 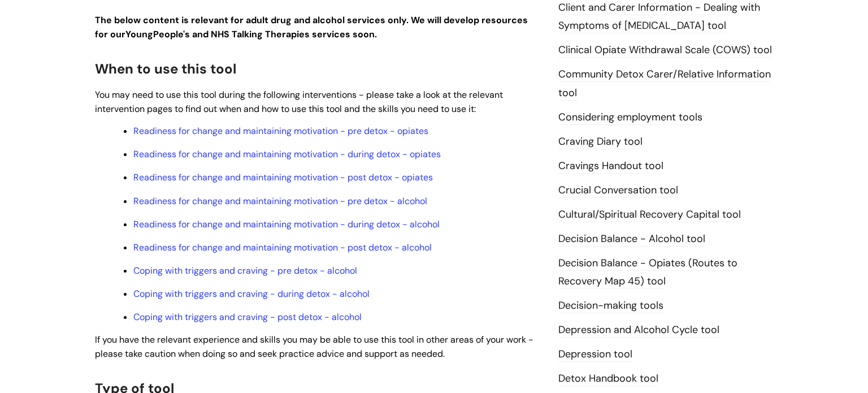 What do you see at coordinates (299, 102) in the screenshot?
I see `span: You may need to use this tool during the following interventions - please take a look at the rele...` at bounding box center [299, 102].